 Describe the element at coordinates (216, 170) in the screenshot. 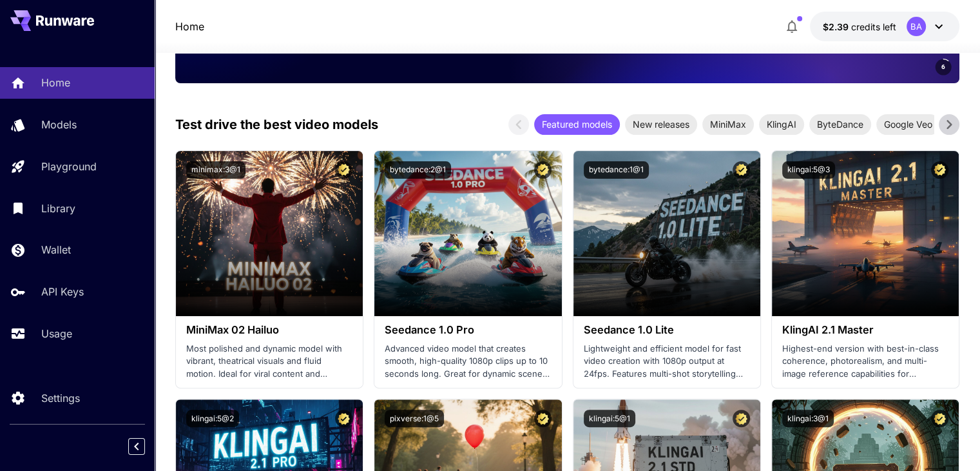

I see `button: minimax:3@1` at that location.